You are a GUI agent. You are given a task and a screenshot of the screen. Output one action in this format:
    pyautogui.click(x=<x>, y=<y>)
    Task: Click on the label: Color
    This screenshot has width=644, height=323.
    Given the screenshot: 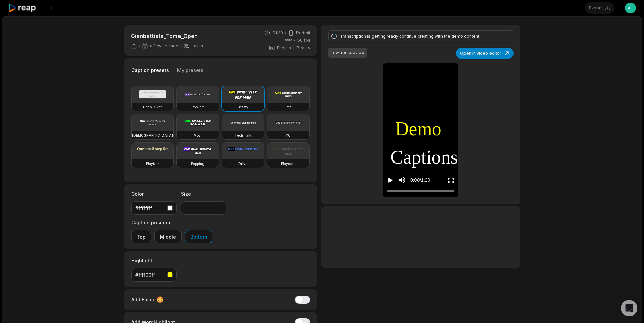 What is the action you would take?
    pyautogui.click(x=154, y=194)
    